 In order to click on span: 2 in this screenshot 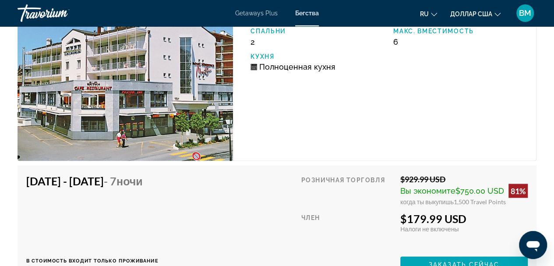, I will do `click(253, 42)`.